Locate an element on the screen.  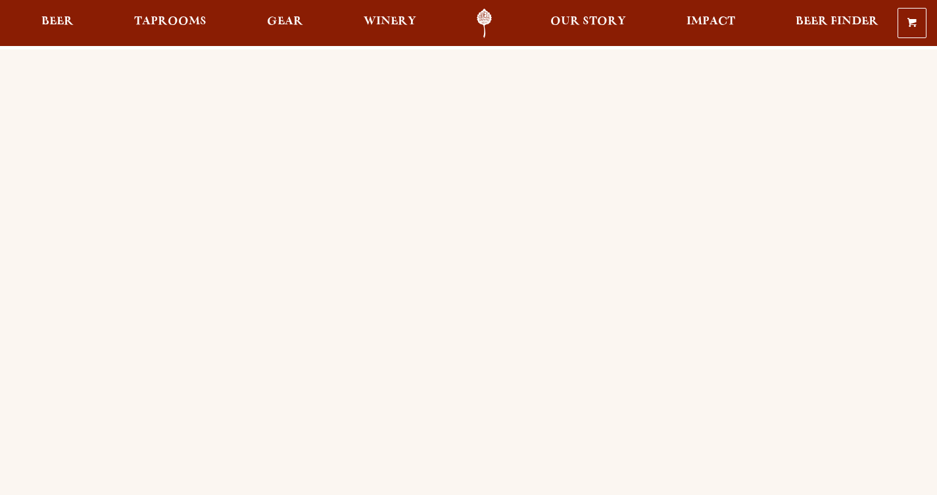
a: Odell Home is located at coordinates (484, 23).